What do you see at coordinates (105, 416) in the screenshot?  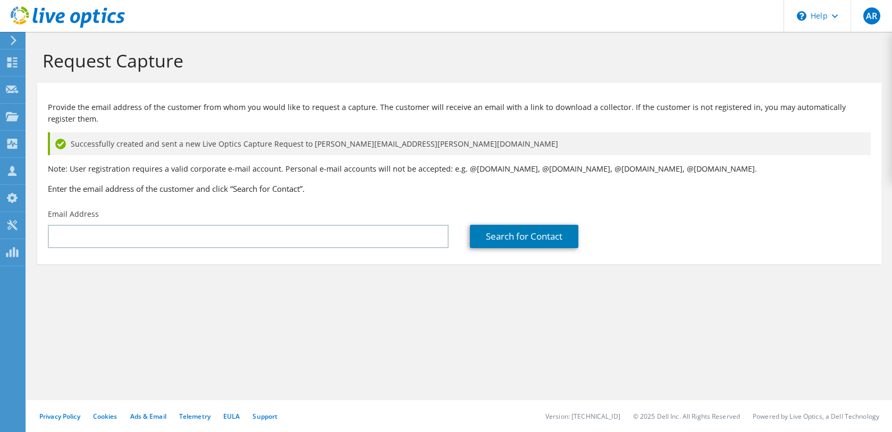 I see `a: Cookies` at bounding box center [105, 416].